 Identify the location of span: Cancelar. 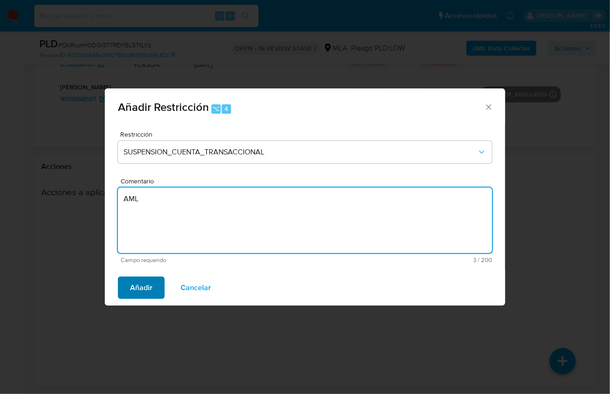
(195, 287).